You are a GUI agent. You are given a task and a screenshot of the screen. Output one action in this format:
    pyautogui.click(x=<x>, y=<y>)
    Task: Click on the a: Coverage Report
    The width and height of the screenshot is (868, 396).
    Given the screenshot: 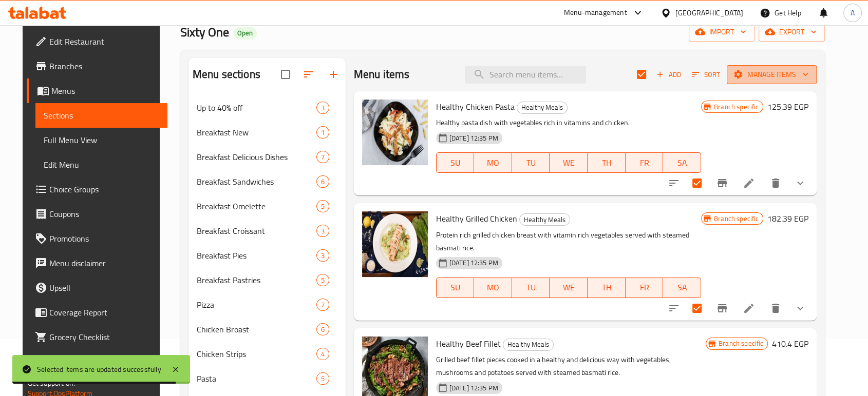 What is the action you would take?
    pyautogui.click(x=97, y=313)
    